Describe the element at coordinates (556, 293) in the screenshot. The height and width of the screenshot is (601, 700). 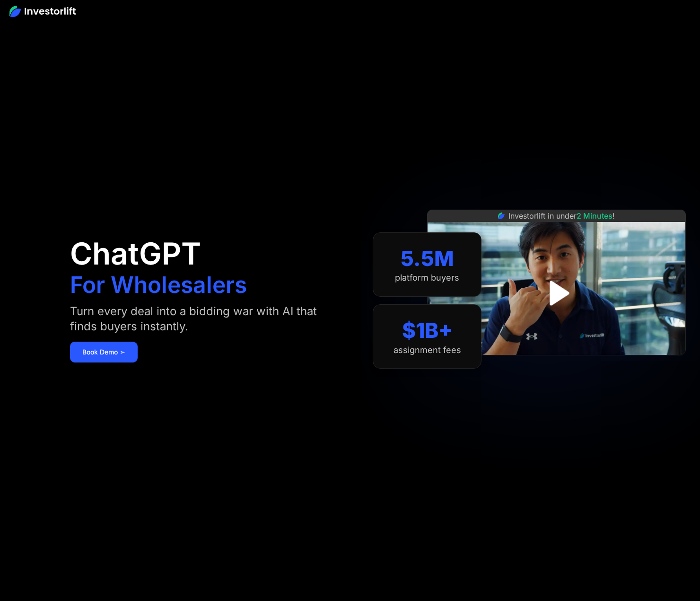
I see `a: open lightbox` at that location.